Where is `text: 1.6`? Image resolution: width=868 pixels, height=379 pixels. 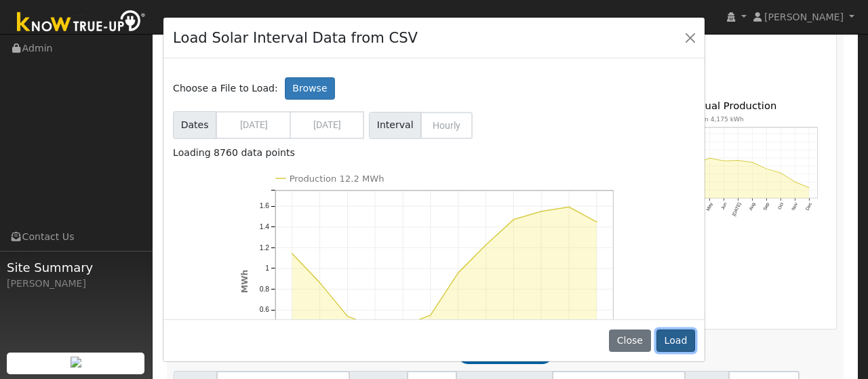
text: 1.6 is located at coordinates (263, 206).